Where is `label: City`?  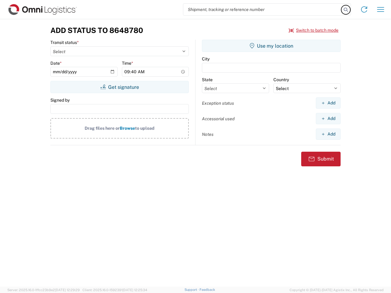 label: City is located at coordinates (205, 59).